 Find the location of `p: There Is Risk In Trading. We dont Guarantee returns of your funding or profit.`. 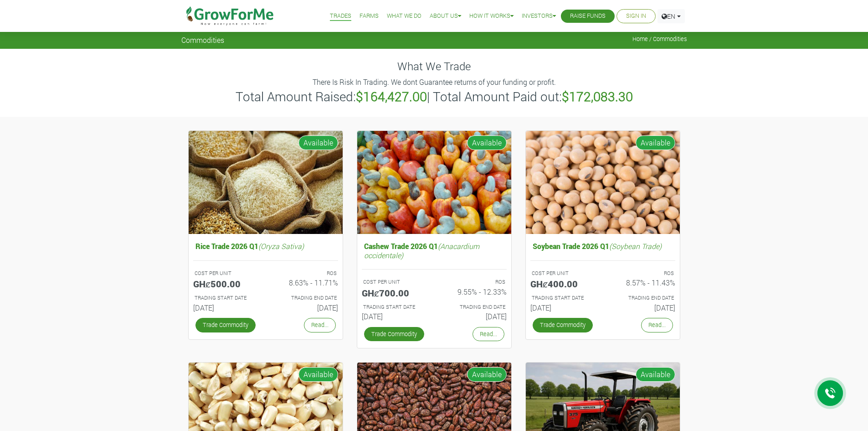

p: There Is Risk In Trading. We dont Guarantee returns of your funding or profit. is located at coordinates (434, 82).